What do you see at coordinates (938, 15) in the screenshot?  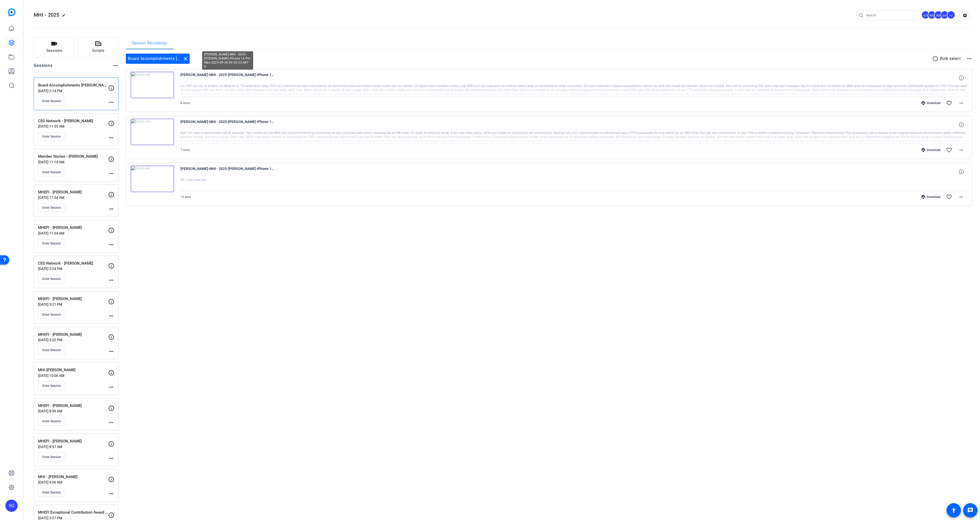 I see `ngx-avatar: Benjamin Allen` at bounding box center [938, 15].